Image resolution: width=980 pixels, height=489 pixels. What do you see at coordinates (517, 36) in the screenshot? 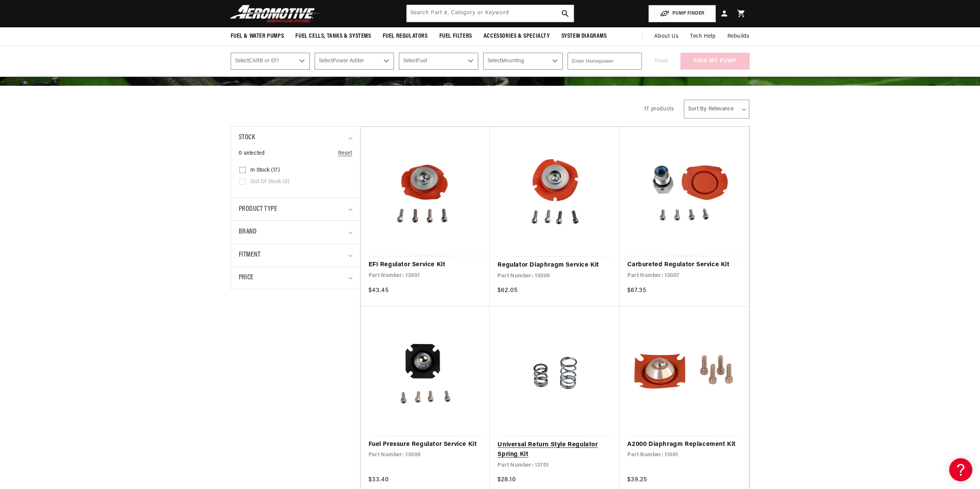
I see `span: Accessories & Specialty` at bounding box center [517, 36].